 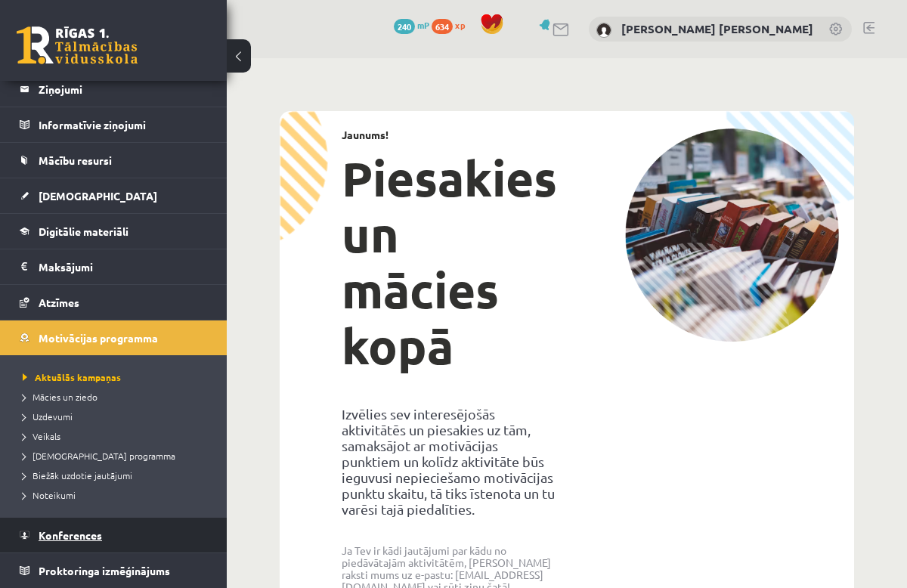 What do you see at coordinates (732, 235) in the screenshot?
I see `img: campaign-image-1c4f3b39ab1f89d1fca25a8facaab35ebc8e40cf20aedba61fd73fb4233361ac.png` at bounding box center [732, 235].